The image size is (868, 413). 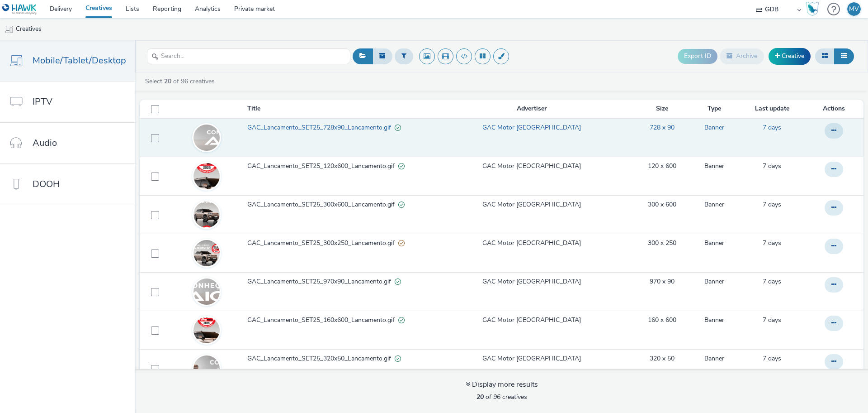 What do you see at coordinates (181, 81) in the screenshot?
I see `a: Select of 96 creatives` at bounding box center [181, 81].